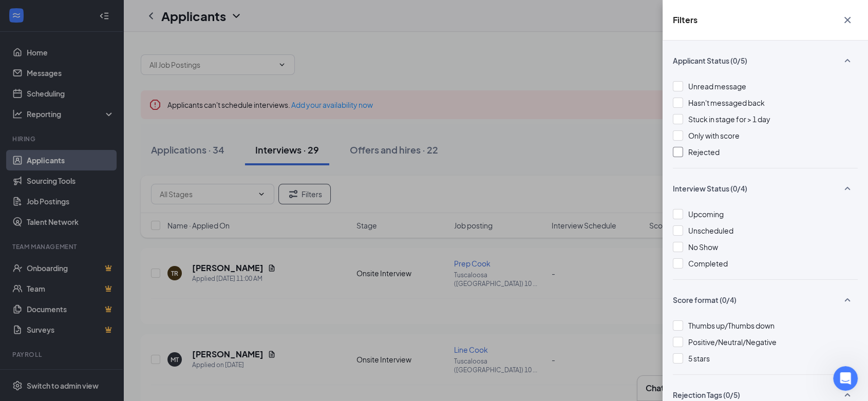 This screenshot has height=401, width=868. I want to click on span: Support Request, so click(109, 46).